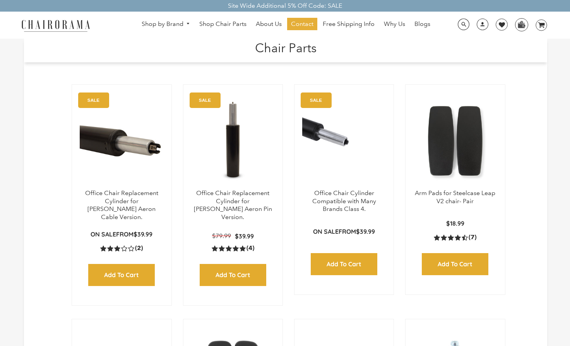 This screenshot has width=570, height=346. Describe the element at coordinates (233, 248) in the screenshot. I see `a: 5.0 rating (4 votes)` at that location.